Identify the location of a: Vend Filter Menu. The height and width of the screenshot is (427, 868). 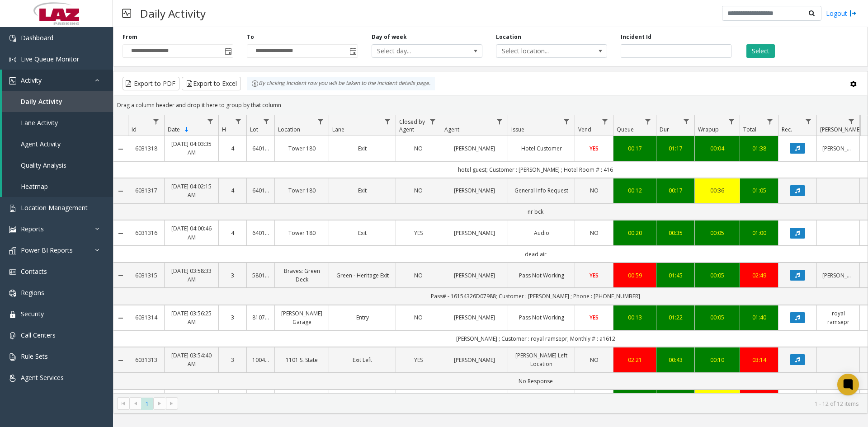
(605, 121).